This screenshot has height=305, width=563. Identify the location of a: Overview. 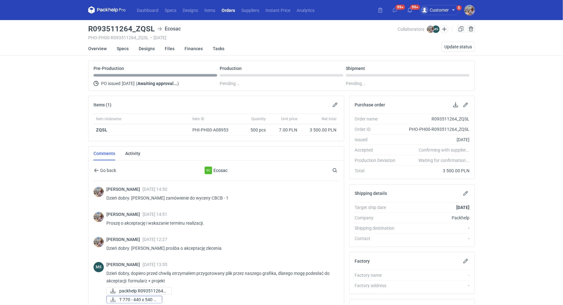
(97, 49).